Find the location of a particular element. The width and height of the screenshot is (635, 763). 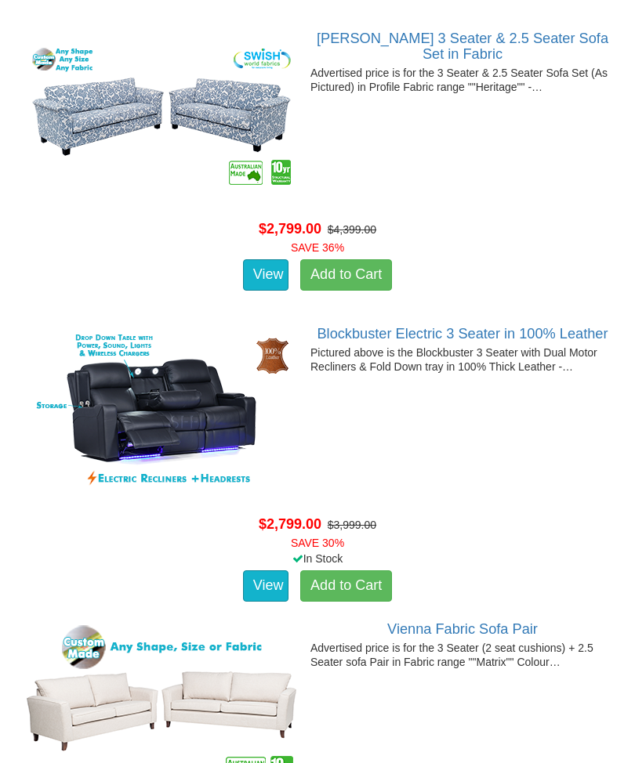

div: In Stock is located at coordinates (317, 559).